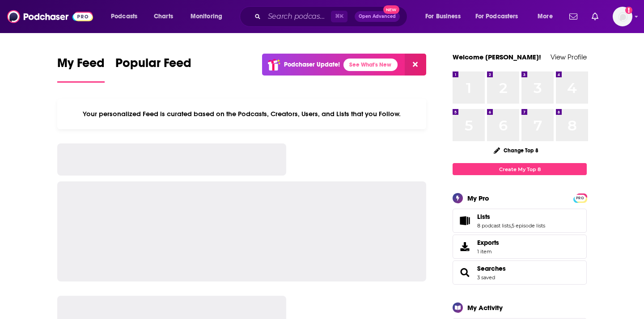 The image size is (644, 319). Describe the element at coordinates (568, 57) in the screenshot. I see `a: View Profile` at that location.